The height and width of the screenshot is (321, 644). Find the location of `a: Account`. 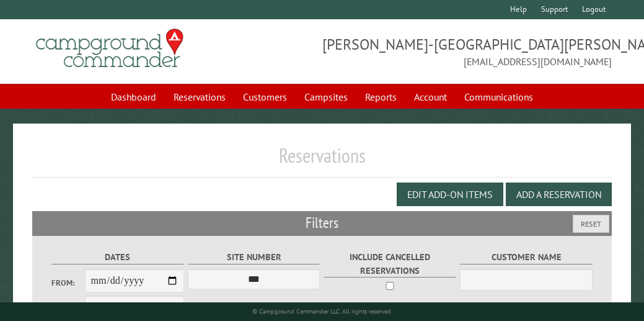

a: Account is located at coordinates (430, 97).